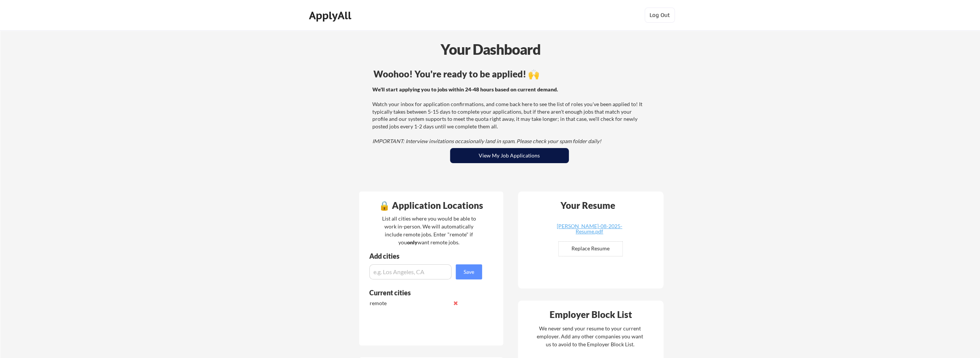  What do you see at coordinates (429, 230) in the screenshot?
I see `div: List all cities where you would be able to work in-person. We will automatically include remote j...` at bounding box center [429, 230].